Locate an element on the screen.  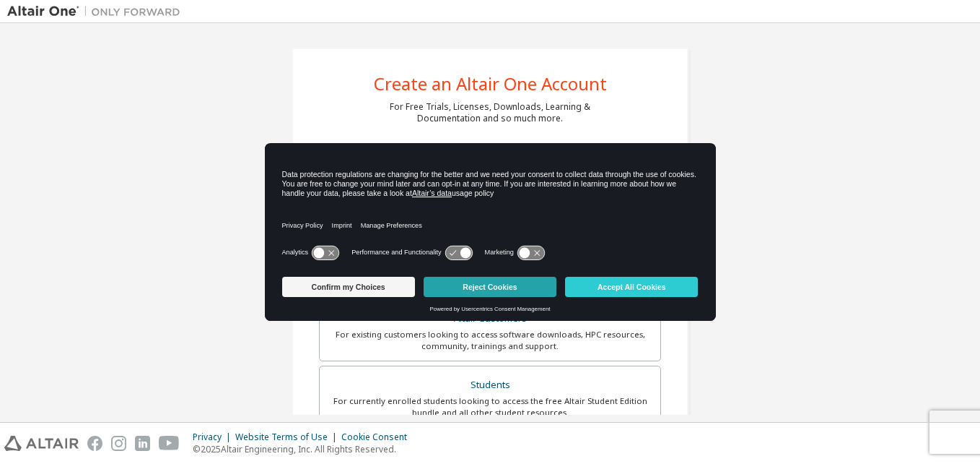
div: For Free Trials, Licenses, Downloads, Learning & Documentation and so much more. is located at coordinates (490, 113).